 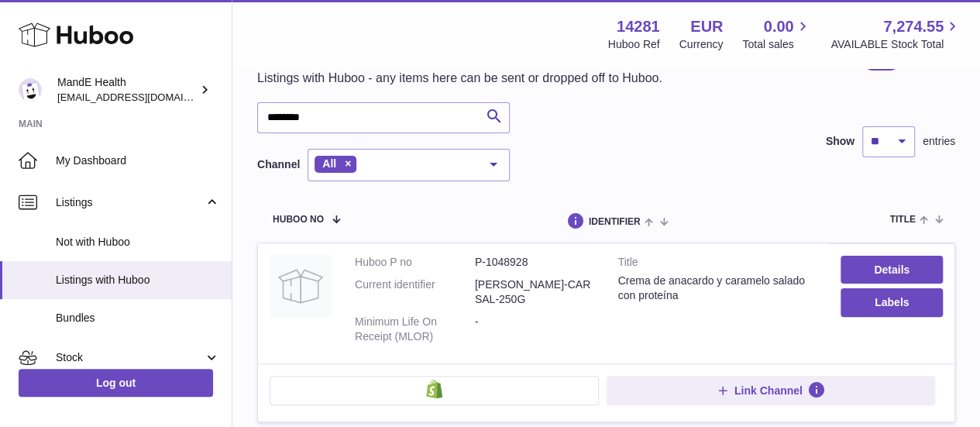 What do you see at coordinates (138, 318) in the screenshot?
I see `span: Bundles` at bounding box center [138, 318].